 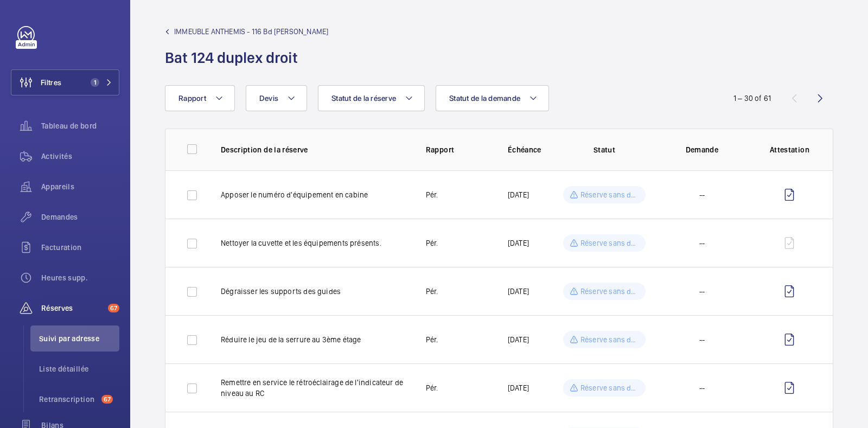 I want to click on button: Filtres1, so click(x=65, y=82).